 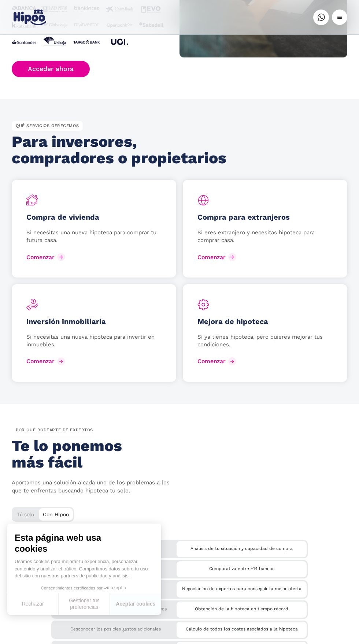 What do you see at coordinates (120, 150) in the screenshot?
I see `h2: Para inversores, compradores o propietarios` at bounding box center [120, 150].